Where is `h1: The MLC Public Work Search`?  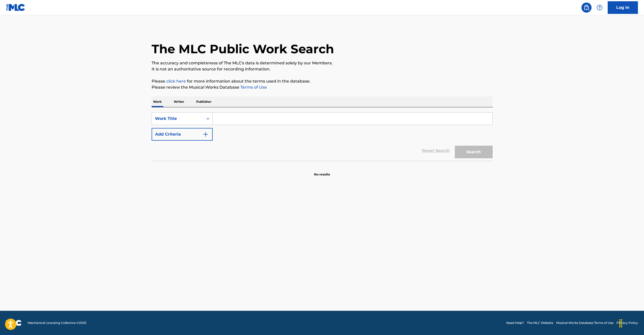 h1: The MLC Public Work Search is located at coordinates (242, 49).